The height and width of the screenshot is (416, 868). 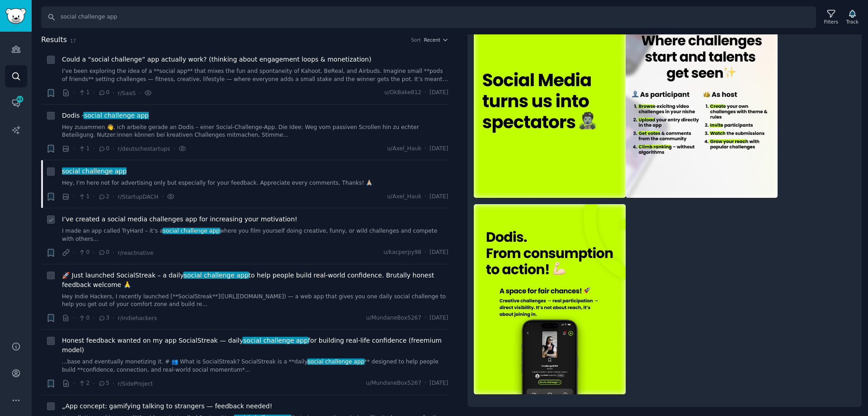 What do you see at coordinates (433, 40) in the screenshot?
I see `span: Recent` at bounding box center [433, 40].